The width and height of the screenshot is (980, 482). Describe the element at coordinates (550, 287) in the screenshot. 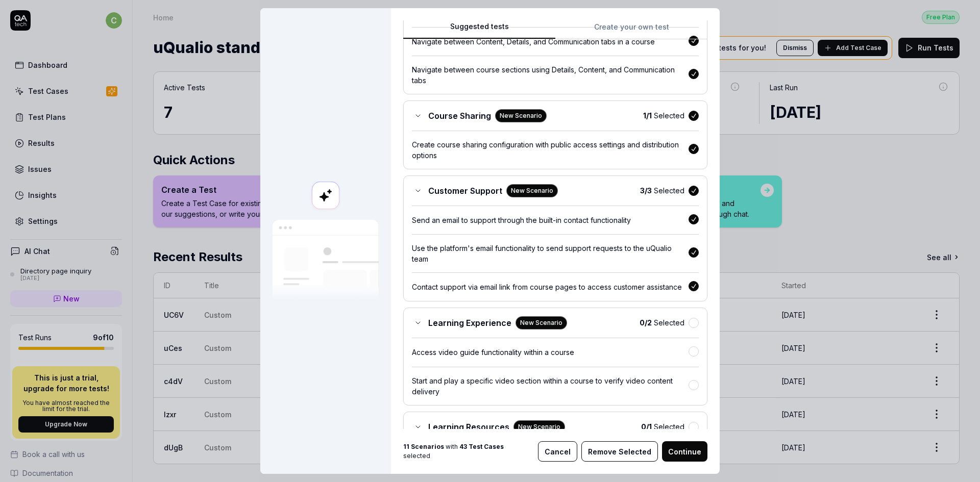

I see `div: Contact support via email link from course pages to access customer assistance` at that location.